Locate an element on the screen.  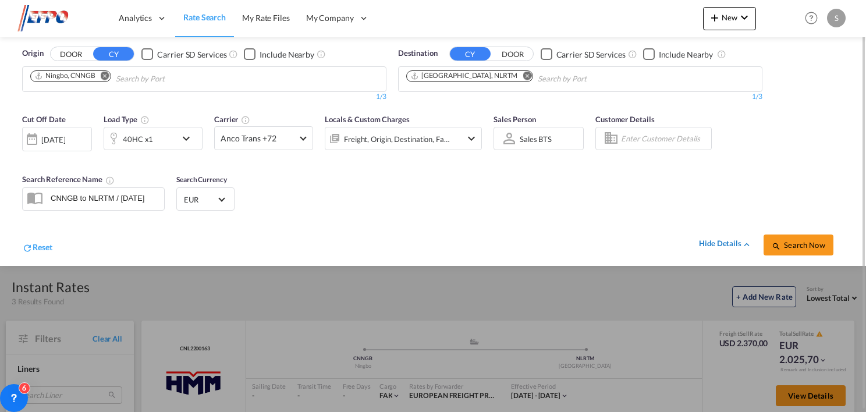
div: s is located at coordinates (837, 18).